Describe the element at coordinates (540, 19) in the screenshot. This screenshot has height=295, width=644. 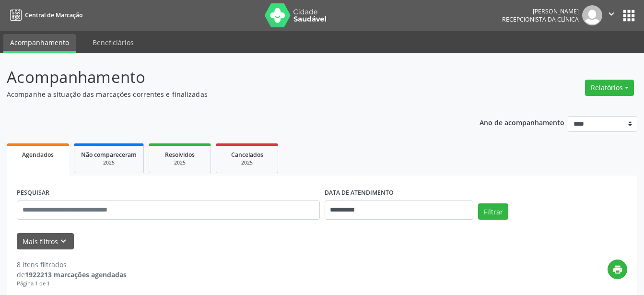
I see `span: Recepcionista da clínica` at that location.